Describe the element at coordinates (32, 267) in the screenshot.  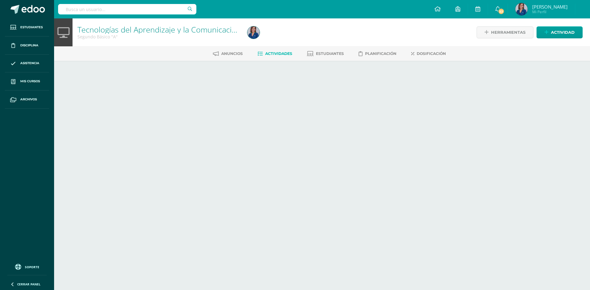
I see `span: Soporte` at that location.